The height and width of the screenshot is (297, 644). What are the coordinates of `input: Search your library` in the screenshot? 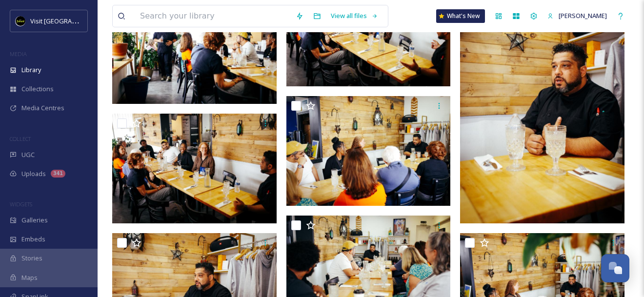 It's located at (213, 16).